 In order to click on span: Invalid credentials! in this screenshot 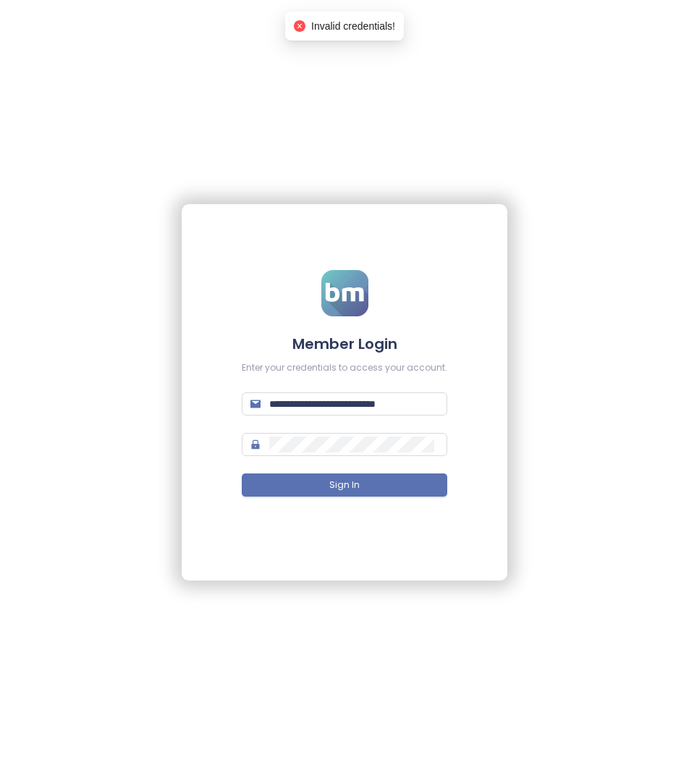, I will do `click(353, 26)`.